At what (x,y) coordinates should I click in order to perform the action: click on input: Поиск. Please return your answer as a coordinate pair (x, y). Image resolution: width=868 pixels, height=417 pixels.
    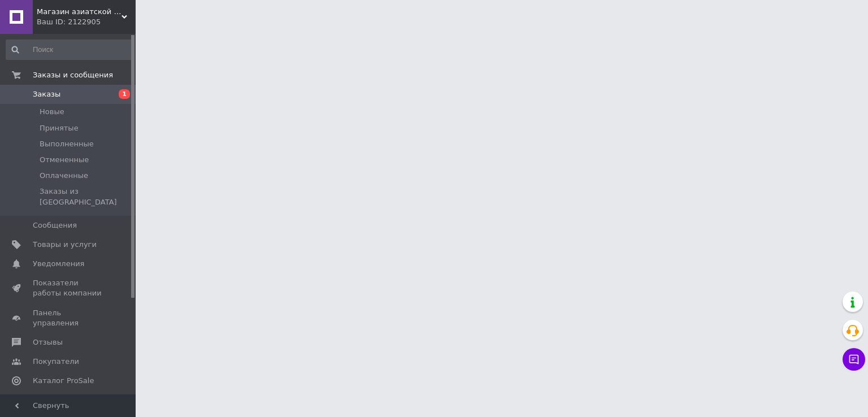
    Looking at the image, I should click on (69, 49).